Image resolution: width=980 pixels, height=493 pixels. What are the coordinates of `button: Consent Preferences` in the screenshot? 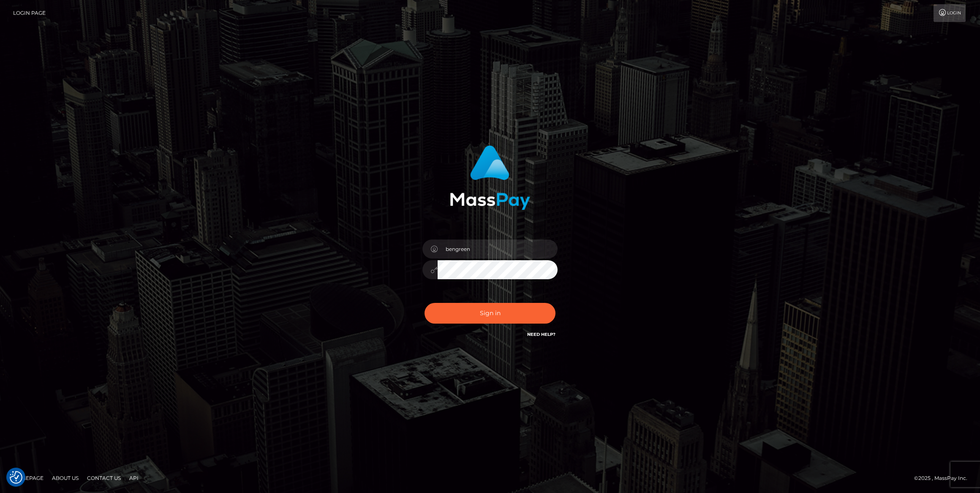 It's located at (16, 478).